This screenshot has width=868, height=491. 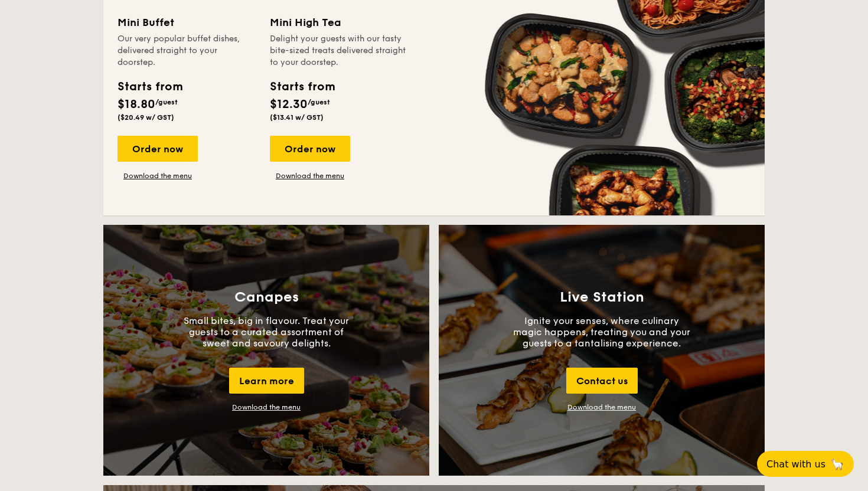 I want to click on span: $12.30, so click(x=289, y=104).